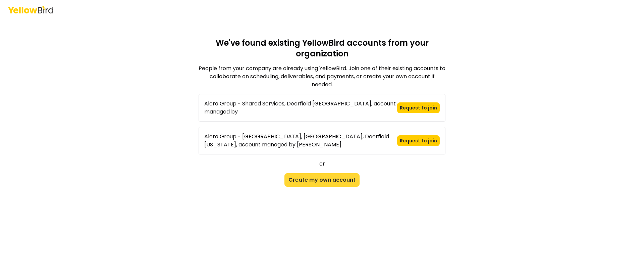 The image size is (644, 276). Describe the element at coordinates (322, 77) in the screenshot. I see `p: People from your company are already using YellowBird. Join one of their existing accounts to col...` at that location.